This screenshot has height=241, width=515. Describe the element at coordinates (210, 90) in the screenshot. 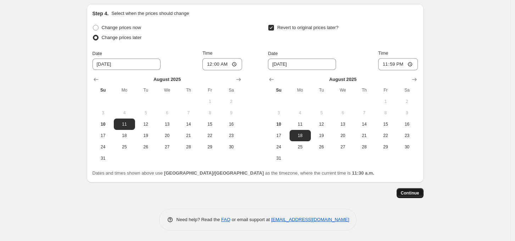

I see `th: Friday` at that location.